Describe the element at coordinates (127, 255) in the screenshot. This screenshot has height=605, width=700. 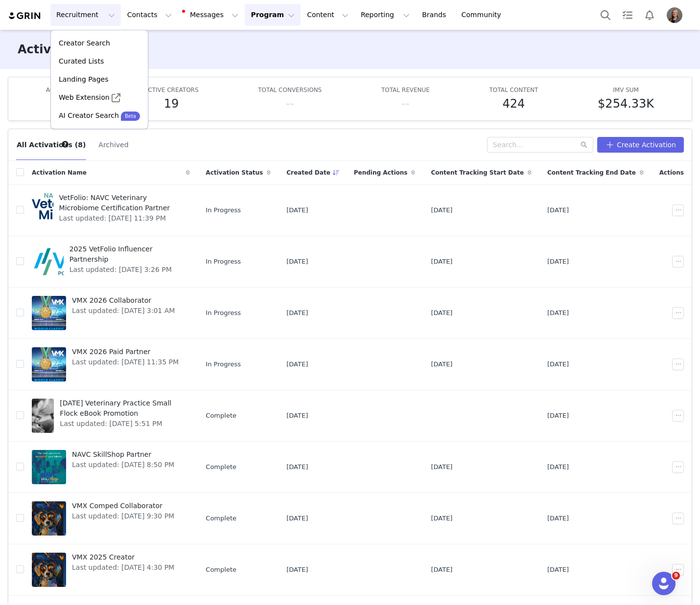
I see `span: 2025 VetFolio Influencer Partnership` at that location.